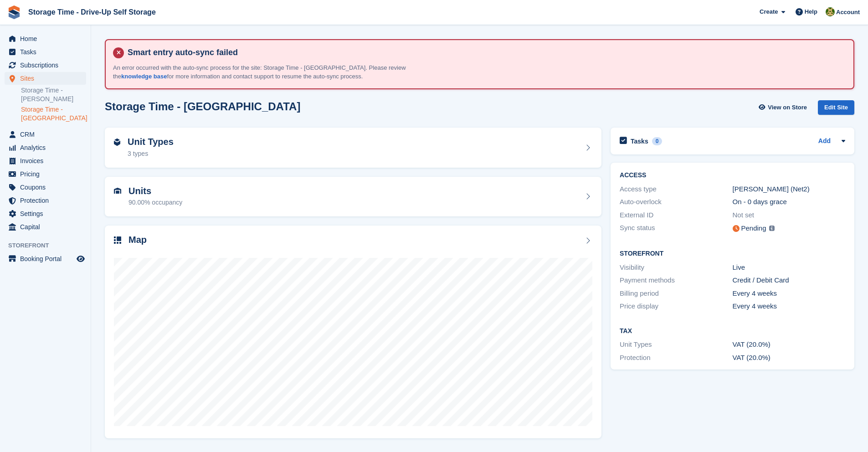 Image resolution: width=868 pixels, height=452 pixels. What do you see at coordinates (47, 79) in the screenshot?
I see `span: Sites` at bounding box center [47, 79].